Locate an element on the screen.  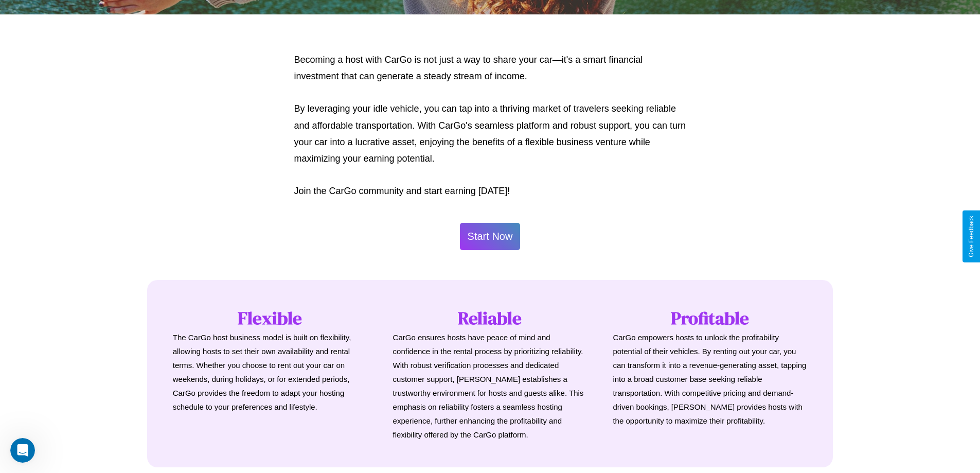
p: CarGo ensures hosts have peace of mind and confidence in the rental process by prioritizing relia... is located at coordinates (490, 386).